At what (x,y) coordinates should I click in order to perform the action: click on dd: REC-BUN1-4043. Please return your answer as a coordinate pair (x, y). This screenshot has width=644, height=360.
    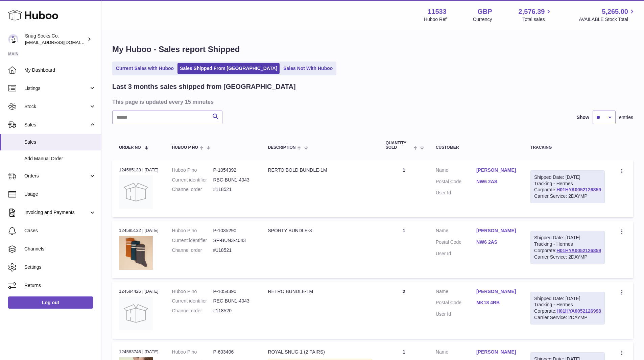
    Looking at the image, I should click on (234, 301).